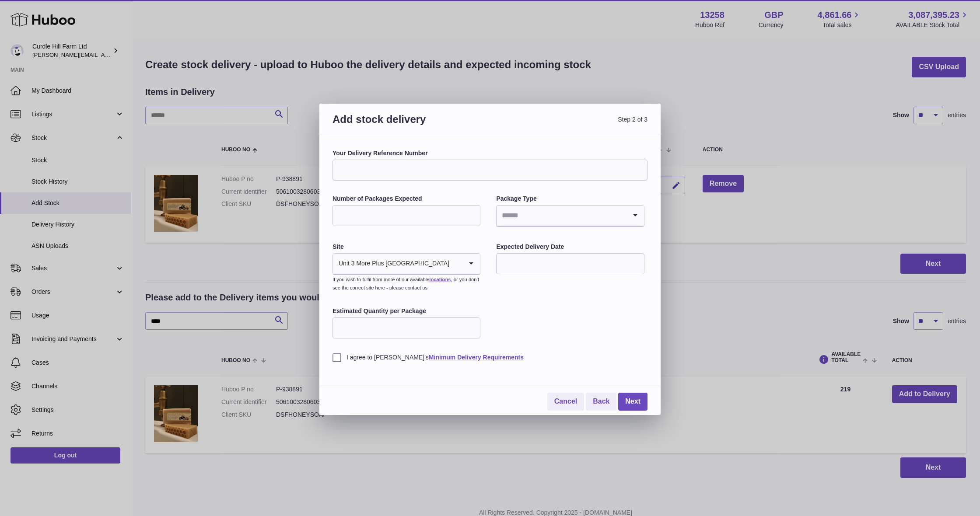 Image resolution: width=980 pixels, height=516 pixels. I want to click on label: Your Delivery Reference Number, so click(490, 153).